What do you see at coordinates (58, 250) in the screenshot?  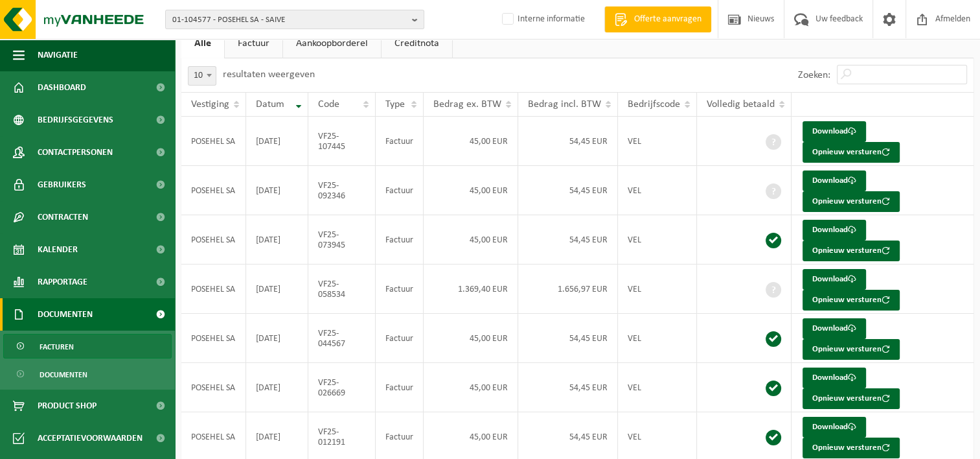 I see `span: Kalender` at bounding box center [58, 250].